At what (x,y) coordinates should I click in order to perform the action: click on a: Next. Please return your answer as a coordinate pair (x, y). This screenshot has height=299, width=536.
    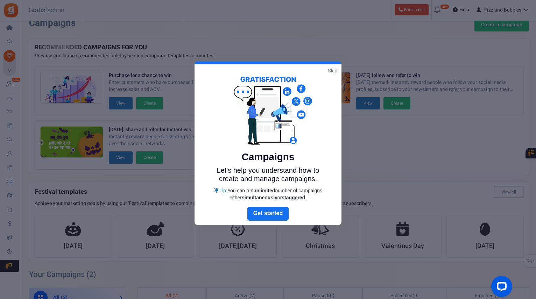
    Looking at the image, I should click on (268, 214).